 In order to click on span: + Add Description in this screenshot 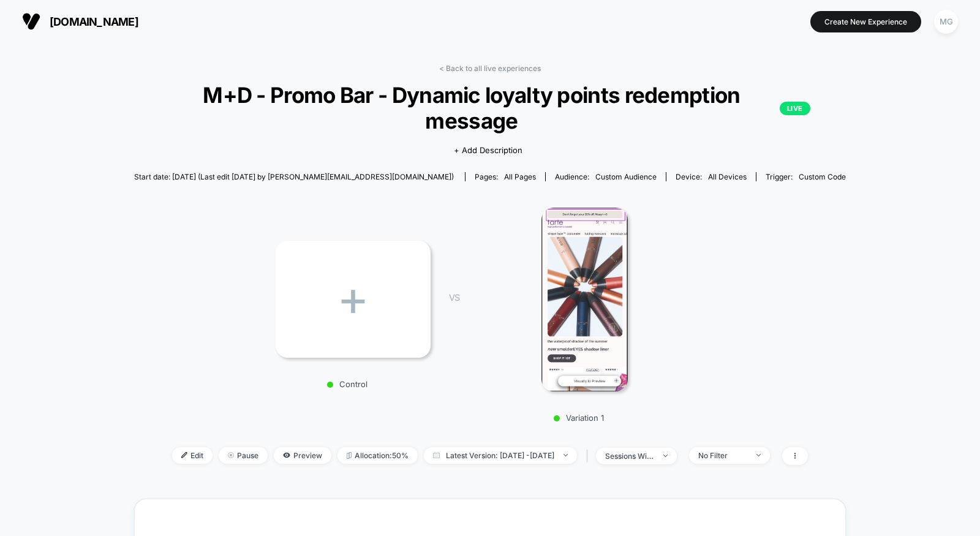, I will do `click(488, 151)`.